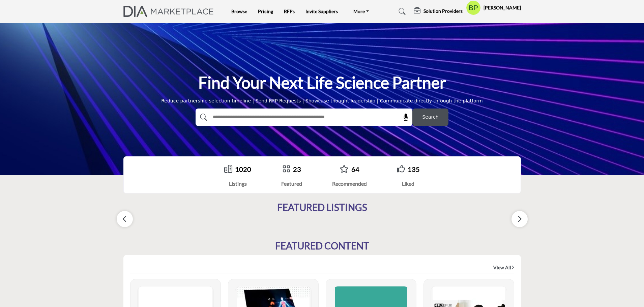 Image resolution: width=644 pixels, height=307 pixels. What do you see at coordinates (322, 101) in the screenshot?
I see `div: Reduce partnership selection timeline | Send RFP Requests | Showcase thought leadership | Communi...` at bounding box center [322, 101].